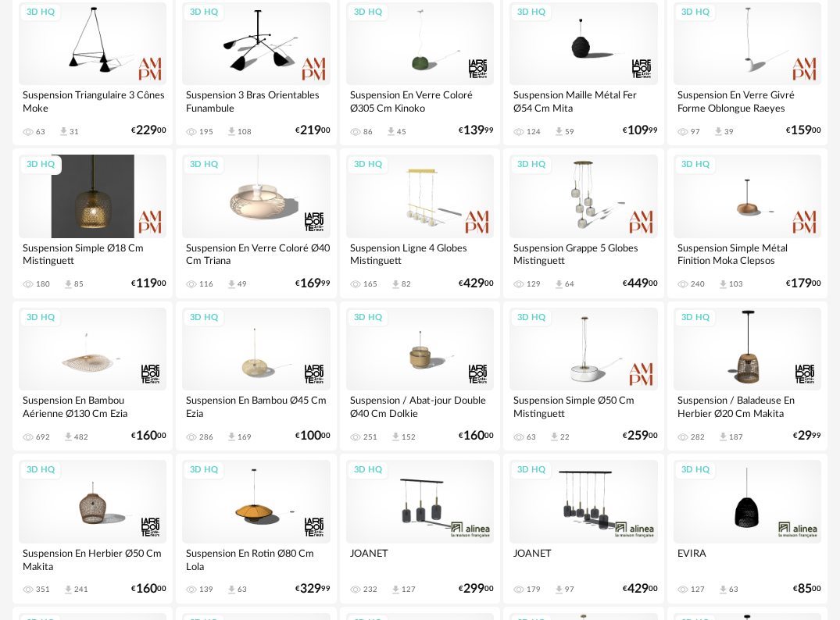  What do you see at coordinates (244, 437) in the screenshot?
I see `div: 169` at bounding box center [244, 437].